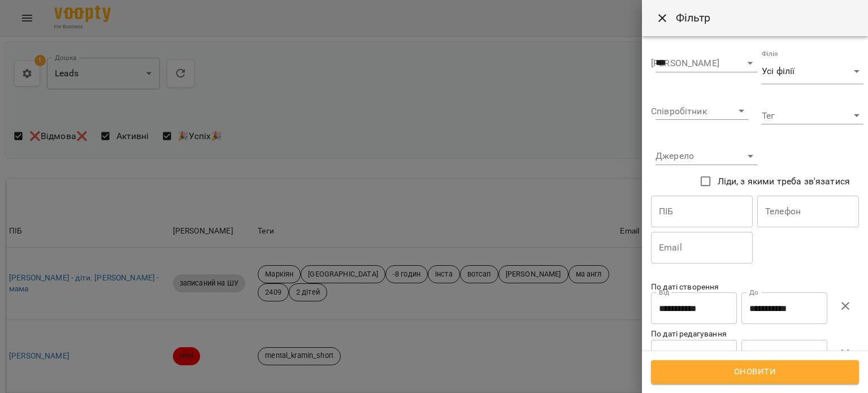  What do you see at coordinates (812, 71) in the screenshot?
I see `div: Усі філії` at bounding box center [812, 71].